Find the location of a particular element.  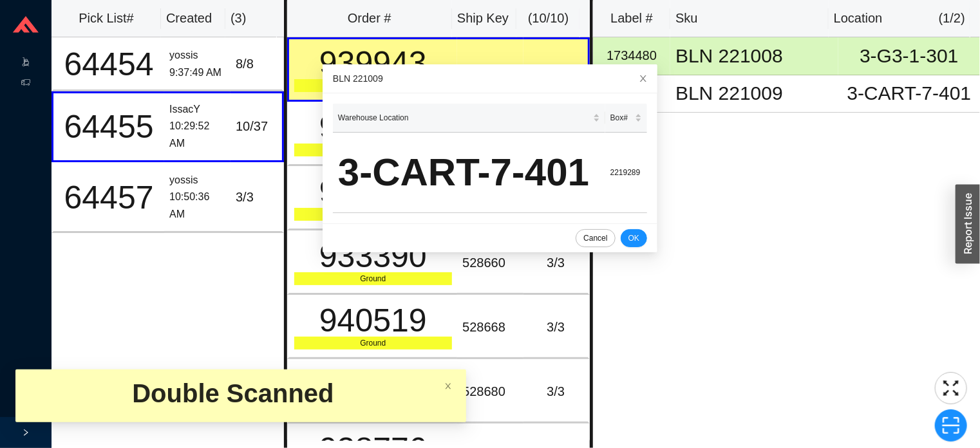

div: Double Scanned is located at coordinates (233, 393).